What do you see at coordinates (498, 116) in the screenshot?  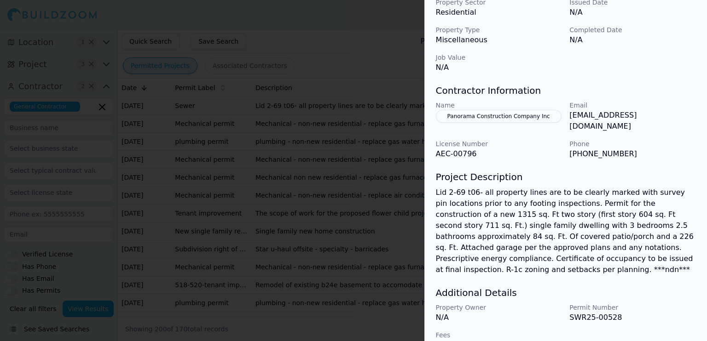 I see `button: Panorama Construction Company Inc` at bounding box center [498, 116].